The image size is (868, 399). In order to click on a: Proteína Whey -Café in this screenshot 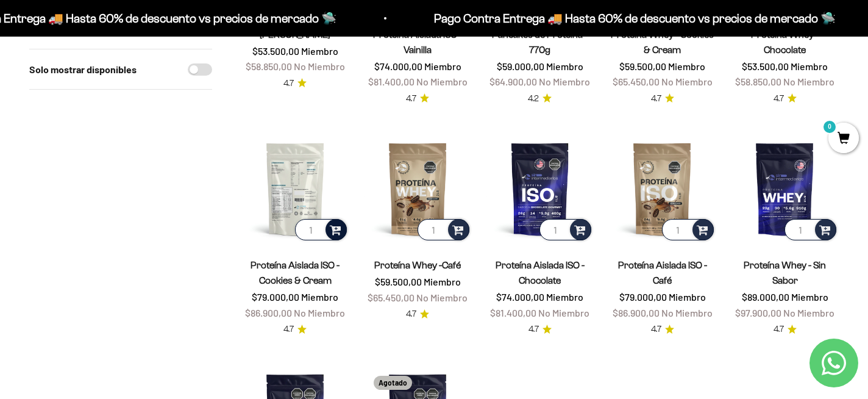, I will do `click(417, 265)`.